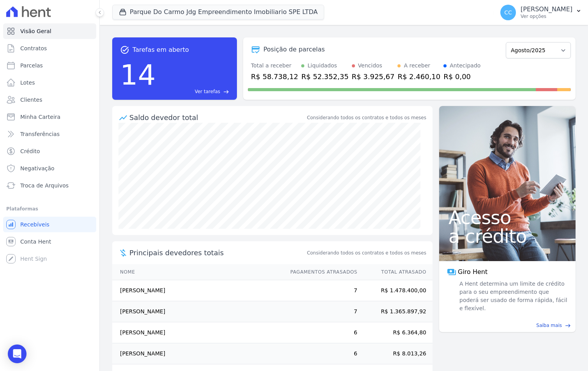  What do you see at coordinates (49, 100) in the screenshot?
I see `a: Clientes` at bounding box center [49, 100].